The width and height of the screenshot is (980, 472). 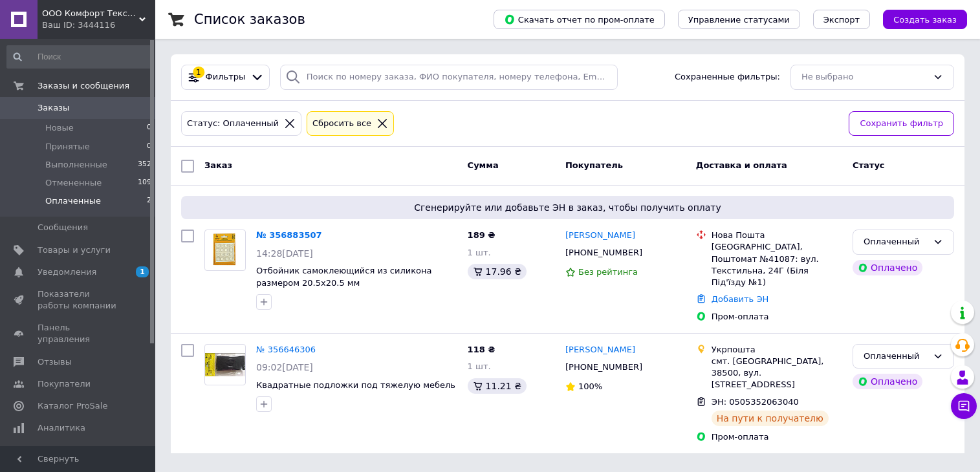 What do you see at coordinates (344, 277) in the screenshot?
I see `span: Отбойник самоклеющийся из силикона размером 20.5х20.5 мм` at bounding box center [344, 277].